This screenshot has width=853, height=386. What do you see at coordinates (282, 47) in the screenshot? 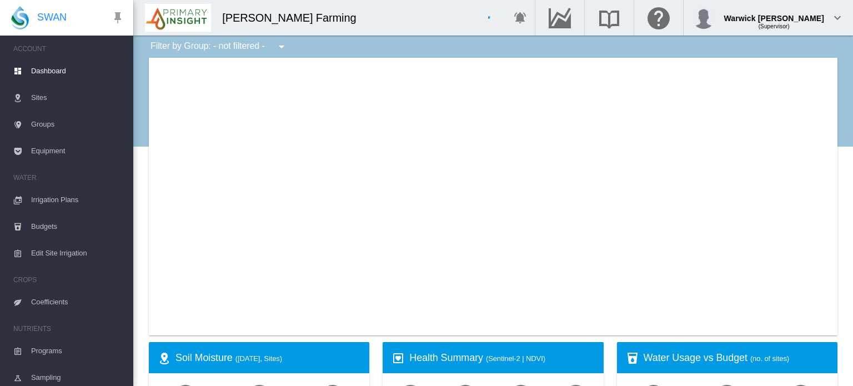
I see `button: icon-menu-down` at bounding box center [282, 47].